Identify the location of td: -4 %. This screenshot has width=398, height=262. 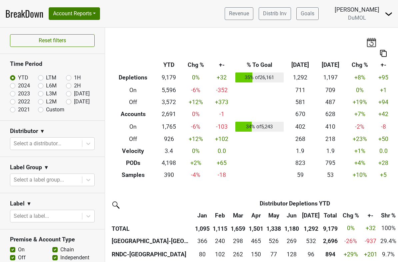
(195, 175).